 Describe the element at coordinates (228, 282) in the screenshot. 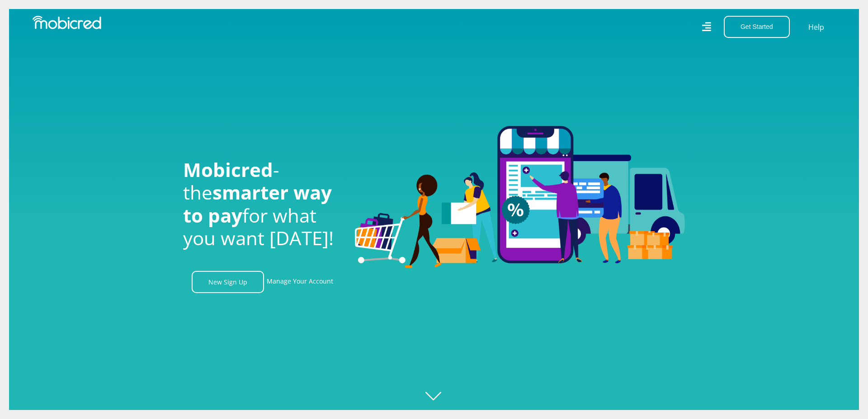

I see `a: New Sign Up` at that location.